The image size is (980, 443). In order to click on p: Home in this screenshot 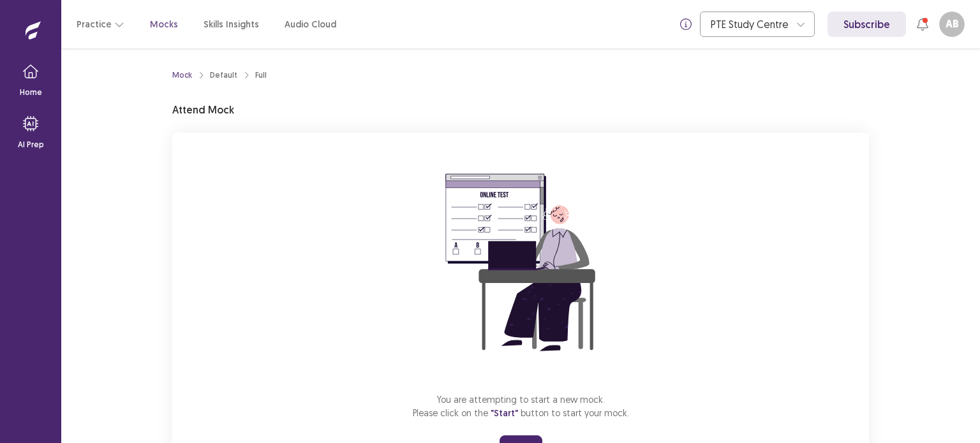, I will do `click(30, 92)`.